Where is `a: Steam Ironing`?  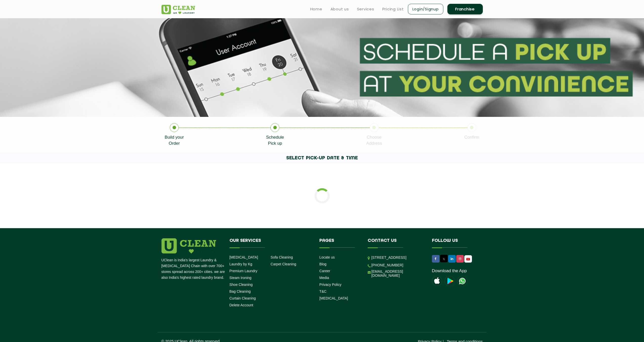 a: Steam Ironing is located at coordinates (240, 278).